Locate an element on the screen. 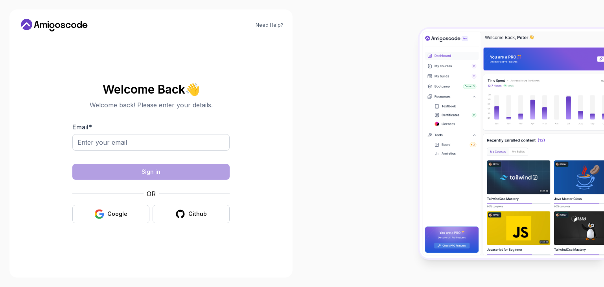 Image resolution: width=604 pixels, height=287 pixels. a: Need Help? is located at coordinates (270, 25).